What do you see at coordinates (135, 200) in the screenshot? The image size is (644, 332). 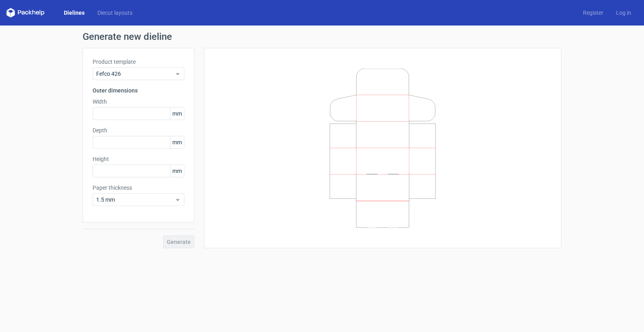 I see `span: 1.5 mm` at bounding box center [135, 200].